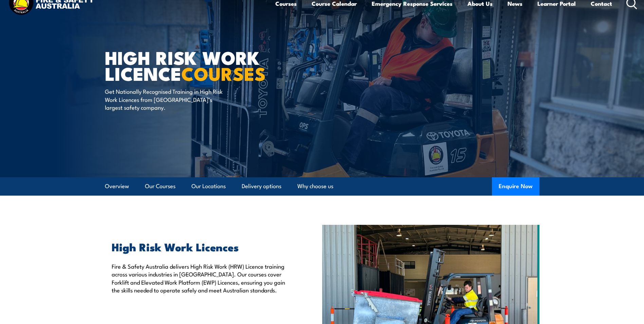  I want to click on p: Fire & Safety Australia delivers High Risk Work (HRW) Licence training across various industries ..., so click(201, 278).